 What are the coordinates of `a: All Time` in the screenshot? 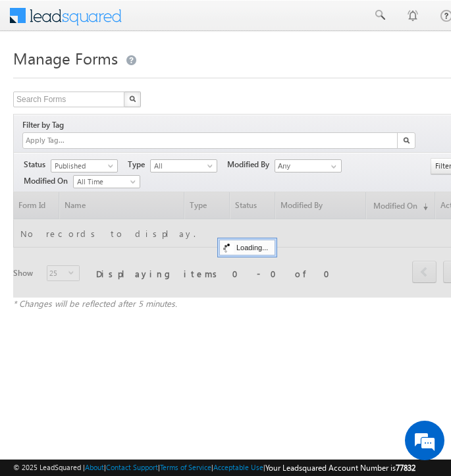 It's located at (107, 182).